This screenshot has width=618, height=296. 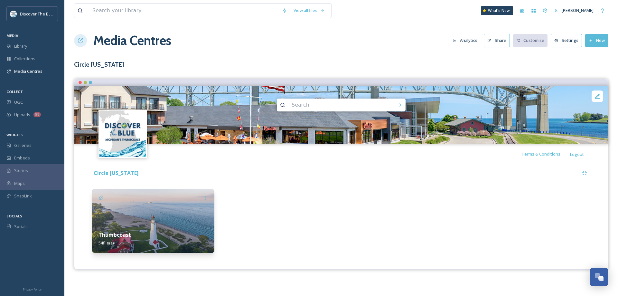 What do you see at coordinates (18, 102) in the screenshot?
I see `span: UGC` at bounding box center [18, 102].